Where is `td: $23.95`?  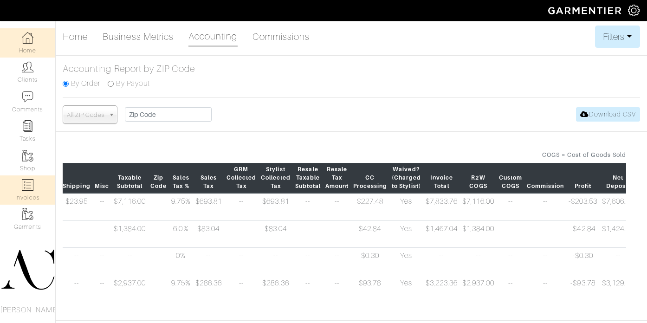
td: $23.95 is located at coordinates (76, 206).